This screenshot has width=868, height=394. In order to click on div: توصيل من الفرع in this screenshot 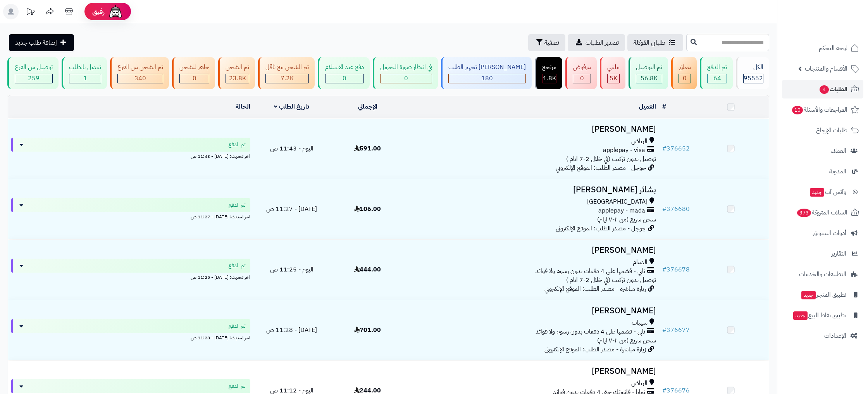, I will do `click(34, 67)`.